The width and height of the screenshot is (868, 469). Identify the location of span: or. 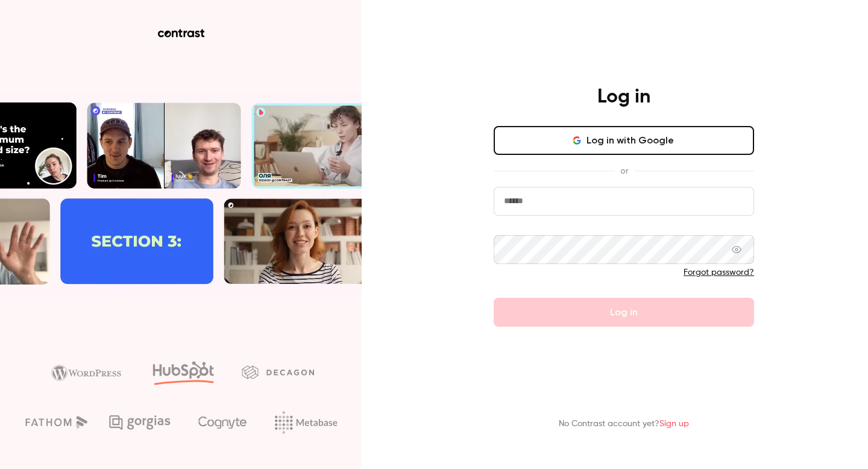
(624, 171).